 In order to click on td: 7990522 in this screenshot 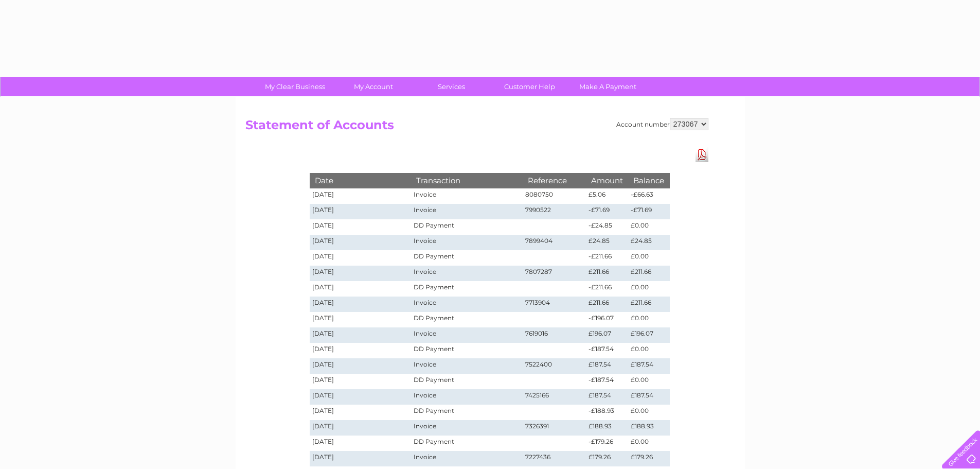, I will do `click(555, 212)`.